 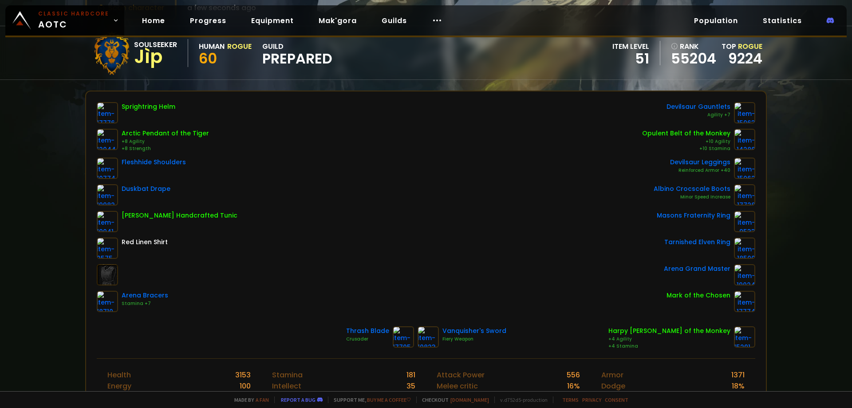 What do you see at coordinates (744, 337) in the screenshot?
I see `img: item-15291` at bounding box center [744, 337].